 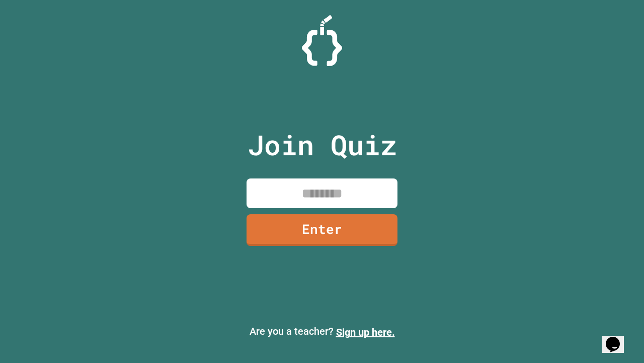 I want to click on a: Enter, so click(x=322, y=230).